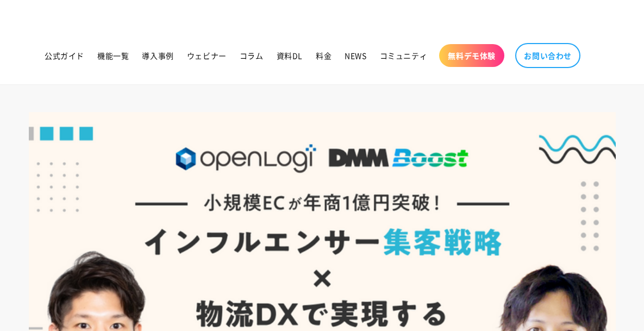  Describe the element at coordinates (252, 55) in the screenshot. I see `span: コラム` at that location.